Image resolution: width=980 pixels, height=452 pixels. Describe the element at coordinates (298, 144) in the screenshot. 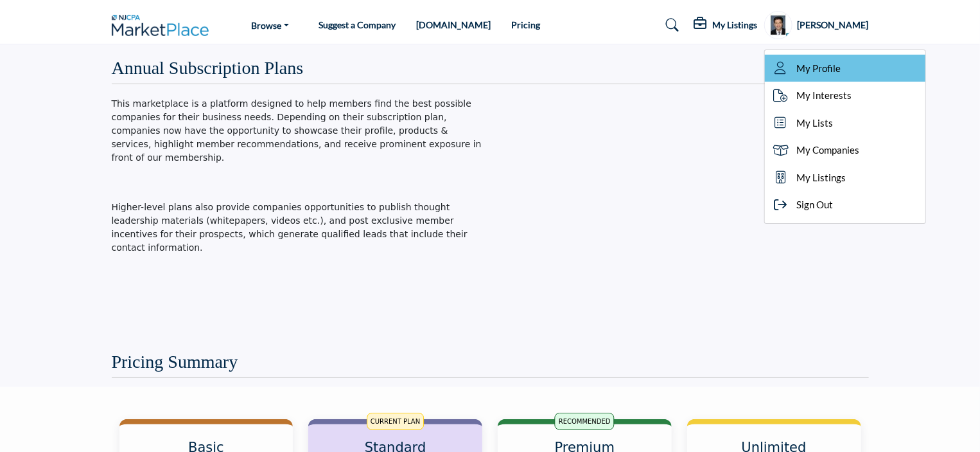

I see `p: This marketplace is a platform designed to help members find the best possible companies for thei...` at that location.